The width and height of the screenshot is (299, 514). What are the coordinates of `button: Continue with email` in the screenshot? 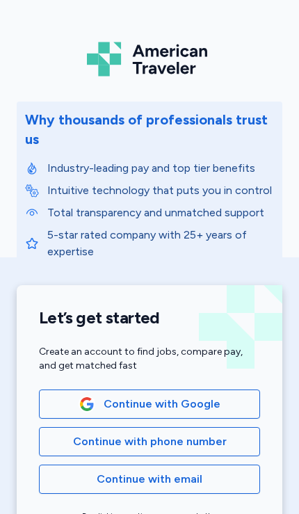 It's located at (150, 479).